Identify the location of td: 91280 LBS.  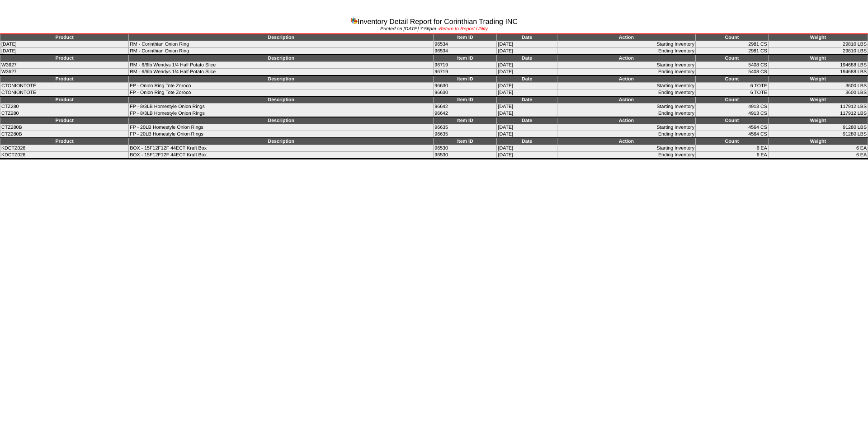
(817, 134).